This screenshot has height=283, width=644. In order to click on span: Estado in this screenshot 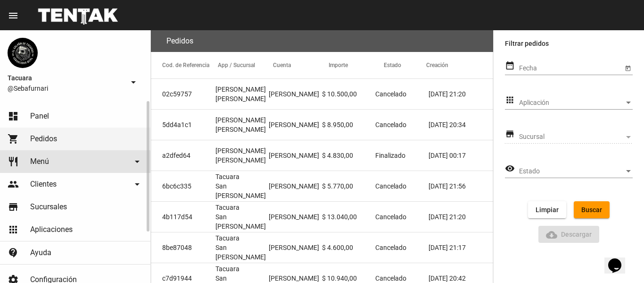, I will do `click(571, 172)`.